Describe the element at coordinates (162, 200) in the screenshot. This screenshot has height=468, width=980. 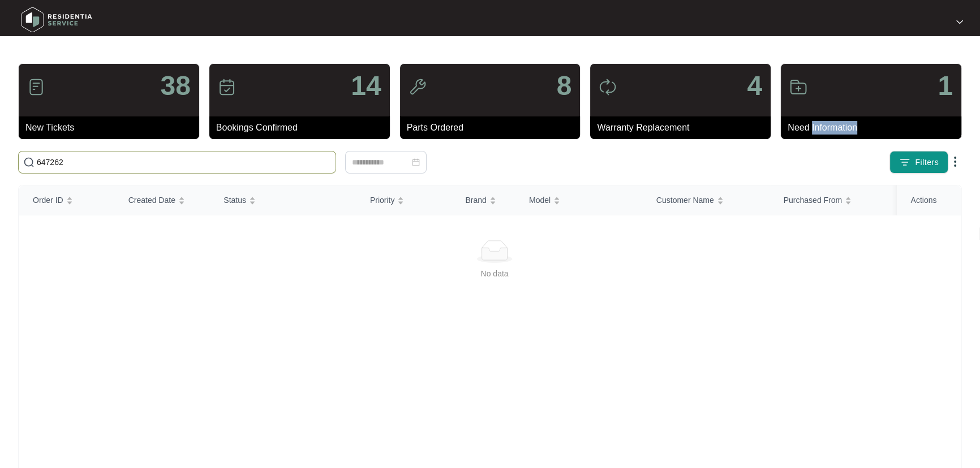
I see `th: Created Date` at that location.